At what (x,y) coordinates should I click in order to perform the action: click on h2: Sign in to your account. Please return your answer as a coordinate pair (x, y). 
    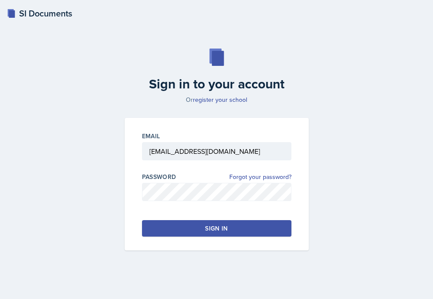
    Looking at the image, I should click on (217, 84).